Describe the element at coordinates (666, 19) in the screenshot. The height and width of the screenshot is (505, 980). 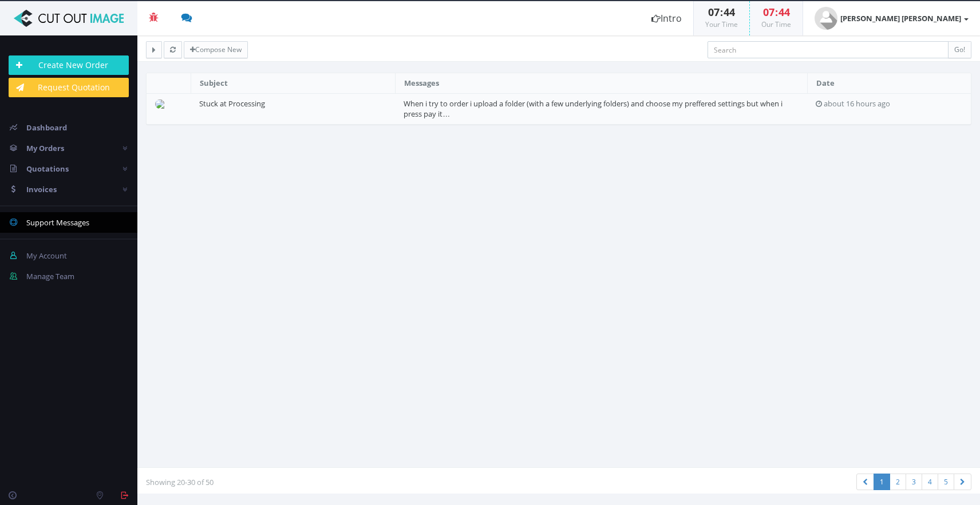
I see `a: Intro` at that location.